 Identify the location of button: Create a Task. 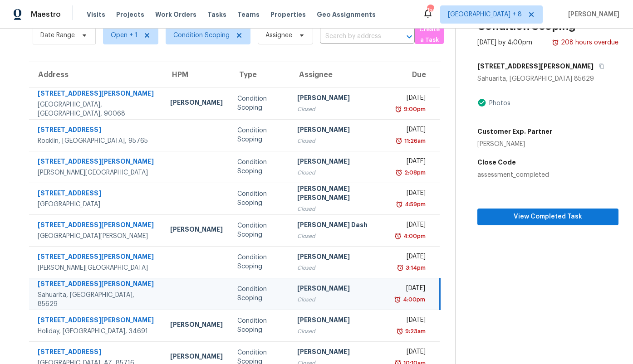
(429, 35).